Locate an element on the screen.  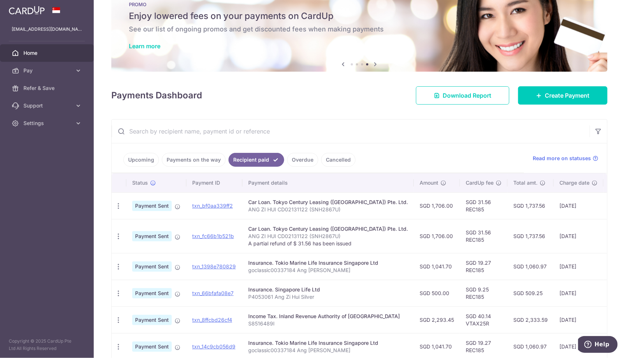
td: SGD 509.25 is located at coordinates (531, 293).